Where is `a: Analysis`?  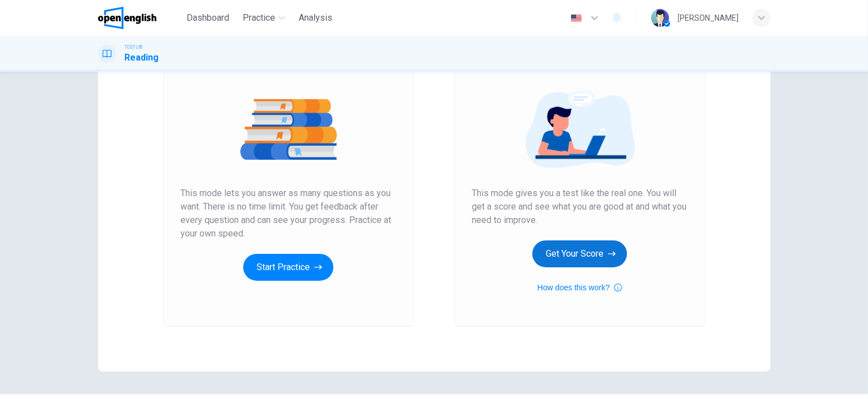 a: Analysis is located at coordinates (316, 18).